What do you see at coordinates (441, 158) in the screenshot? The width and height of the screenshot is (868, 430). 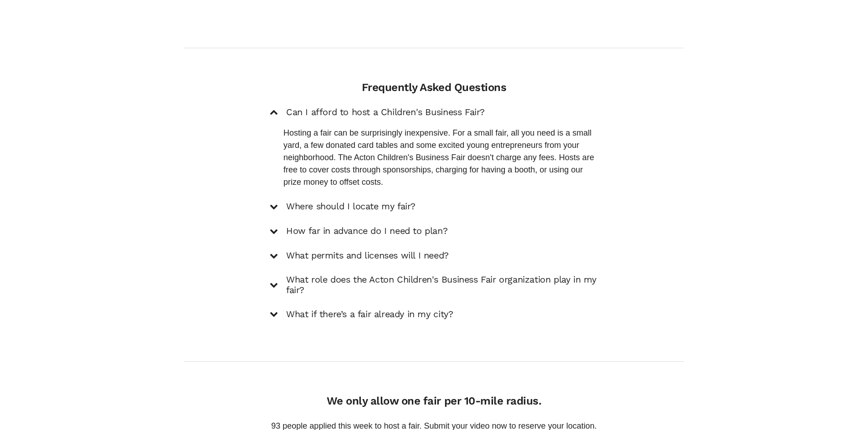 I see `p: Hosting a fair can be surprisingly inexpensive. For a small fair, all you need is a small yard, a...` at bounding box center [441, 158].